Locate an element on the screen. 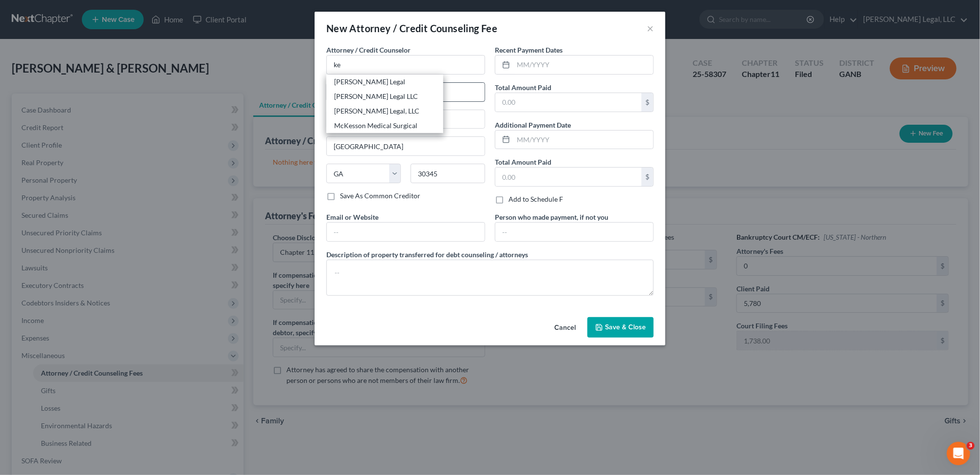  button: Save & Close is located at coordinates (621, 327).